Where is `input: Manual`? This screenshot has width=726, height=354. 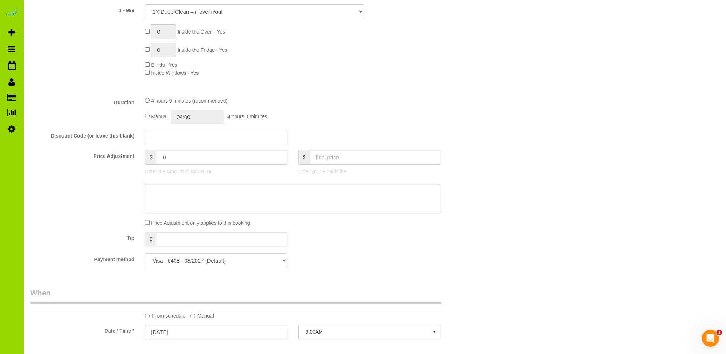
input: Manual is located at coordinates (193, 316).